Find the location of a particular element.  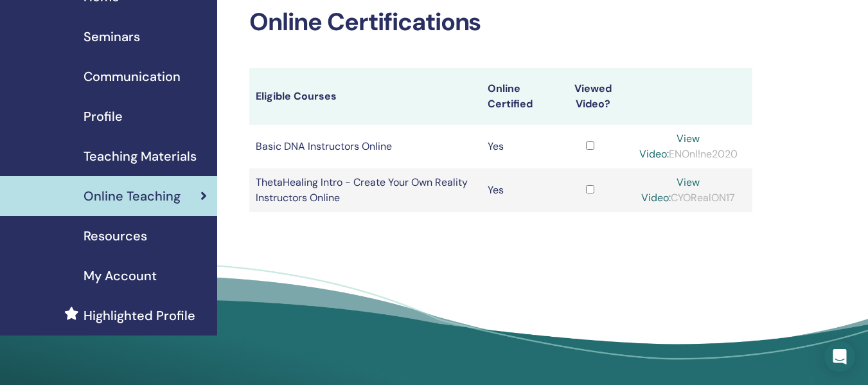

div: Open Intercom Messenger is located at coordinates (840, 357).